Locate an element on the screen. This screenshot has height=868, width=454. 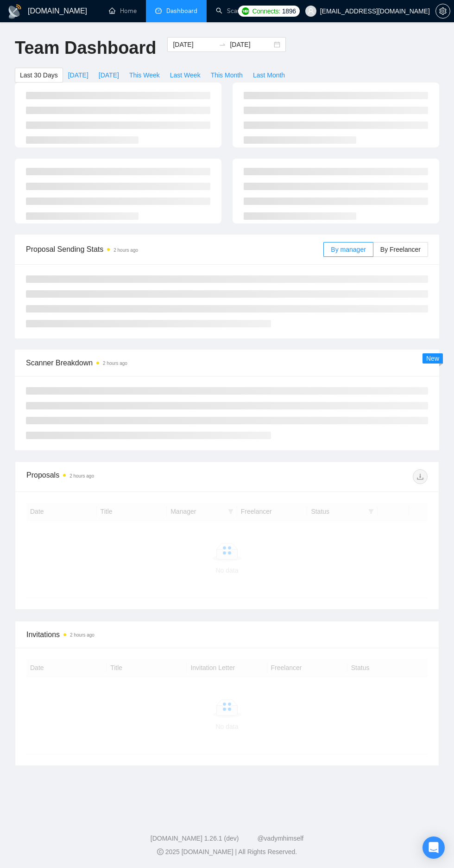
span: By manager is located at coordinates (348, 250).